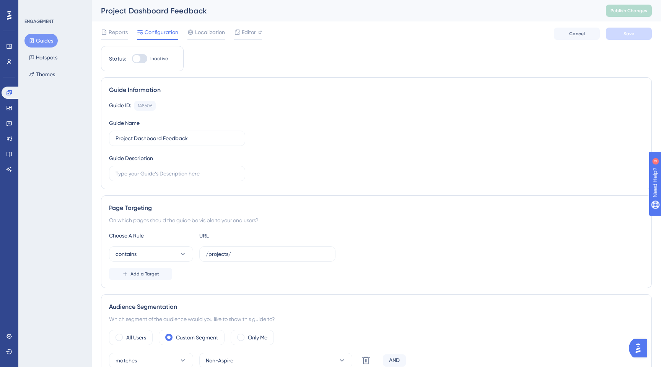  I want to click on div: Which segment of the audience would you like to show this guide to?, so click(377, 319).